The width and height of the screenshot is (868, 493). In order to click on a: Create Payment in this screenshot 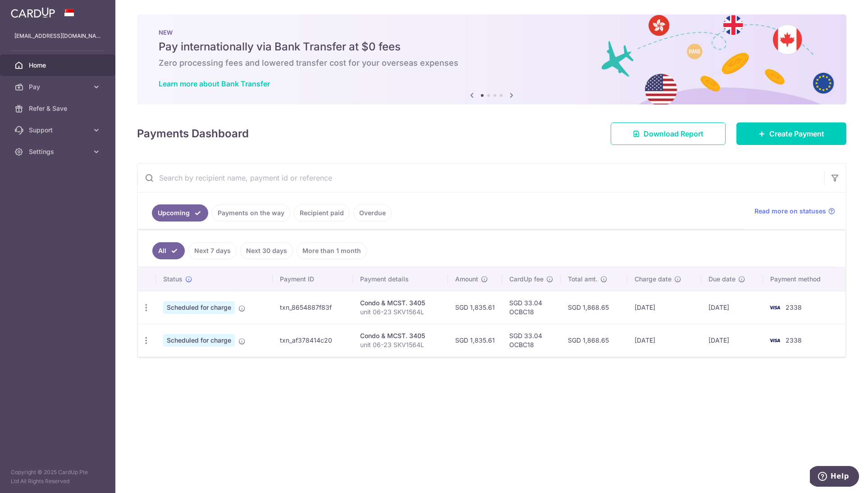, I will do `click(791, 134)`.